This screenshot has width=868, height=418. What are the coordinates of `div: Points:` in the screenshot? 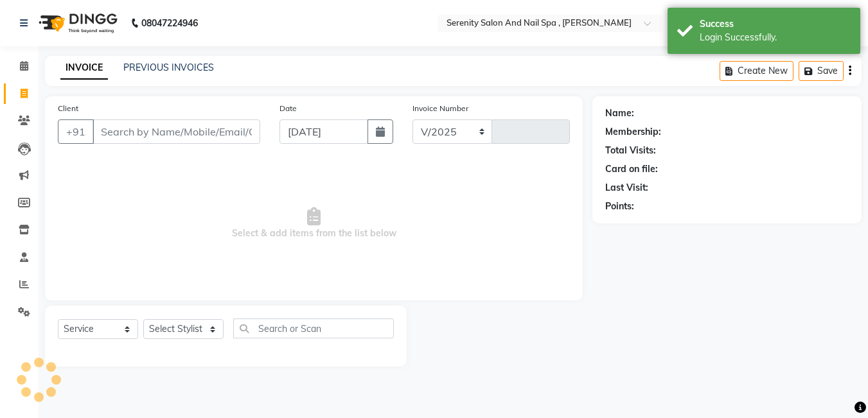 It's located at (620, 206).